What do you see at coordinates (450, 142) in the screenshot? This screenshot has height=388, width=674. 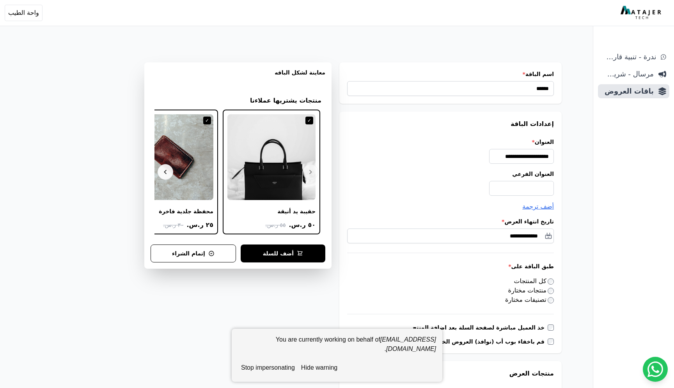 I see `label: العنوان` at bounding box center [450, 142].